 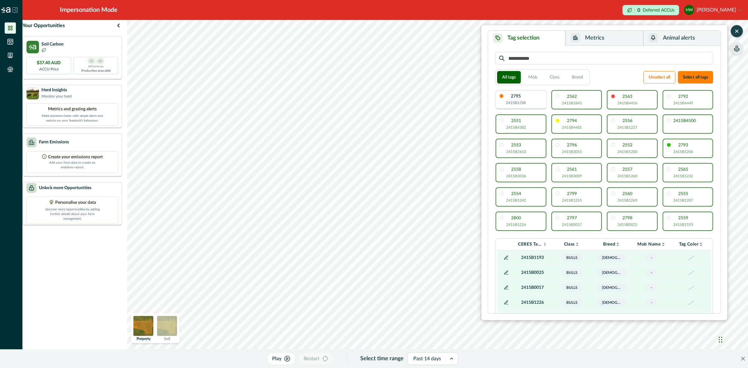 What do you see at coordinates (516, 128) in the screenshot?
I see `p: 2415B4382` at bounding box center [516, 128].